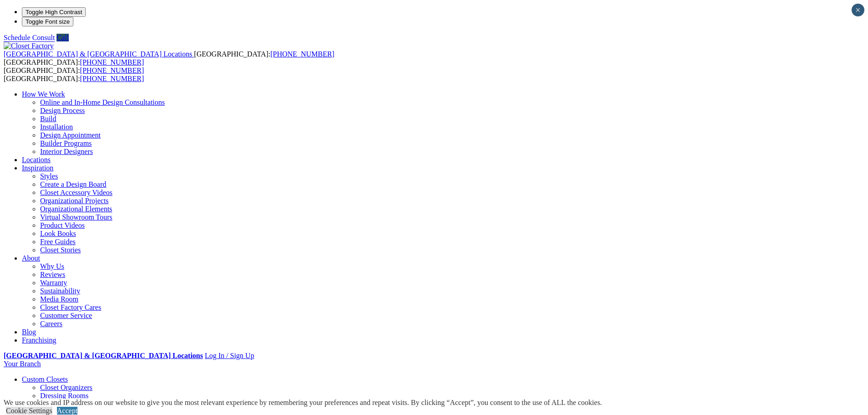  Describe the element at coordinates (58, 233) in the screenshot. I see `a: Look Books` at that location.